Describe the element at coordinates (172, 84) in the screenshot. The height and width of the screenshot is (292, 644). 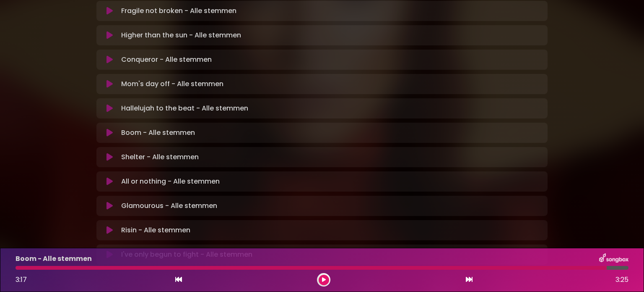
I see `p: Mom's day off - Alle stemmen` at that location.